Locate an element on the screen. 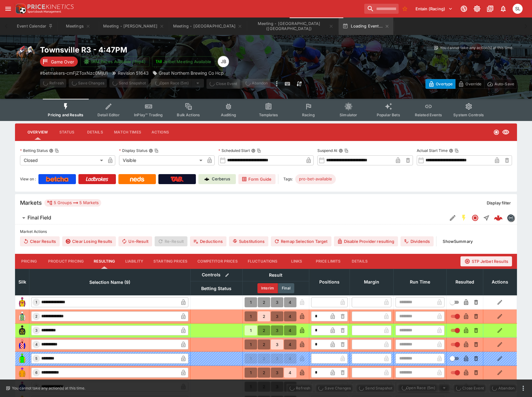 The image size is (532, 397). div: a7c203d4-7e7c-4808-a5e1-96507863ed84 is located at coordinates (499, 218).